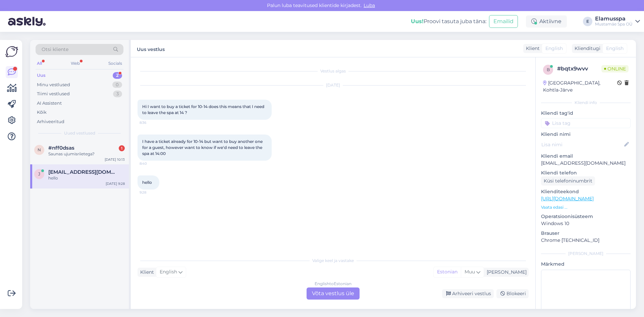  I want to click on span: I have a ticket already for 10-14 but want to buy another one for a guest, however want to know i..., so click(203, 147).